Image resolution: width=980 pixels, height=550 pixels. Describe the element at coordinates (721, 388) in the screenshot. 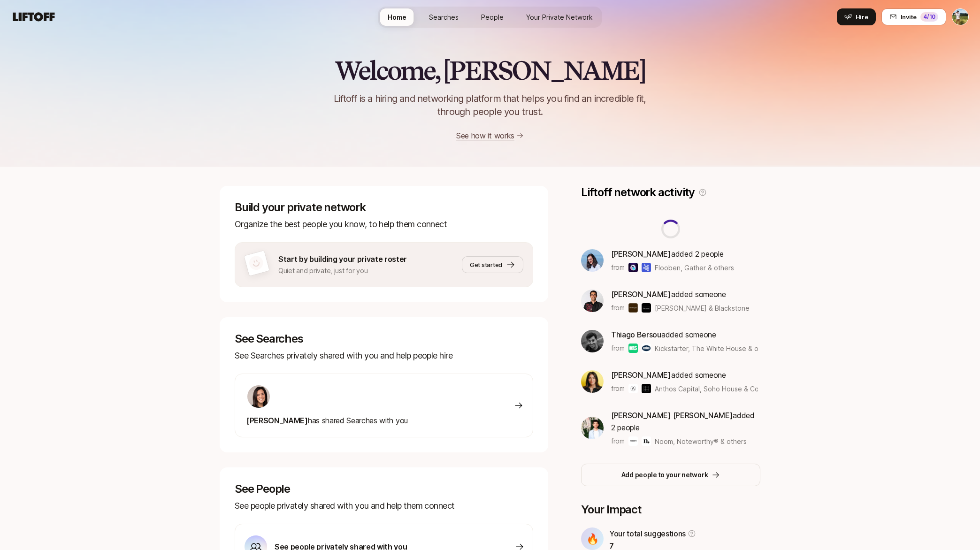

I see `span: Anthos Capital, Soho House & Co & others` at that location.